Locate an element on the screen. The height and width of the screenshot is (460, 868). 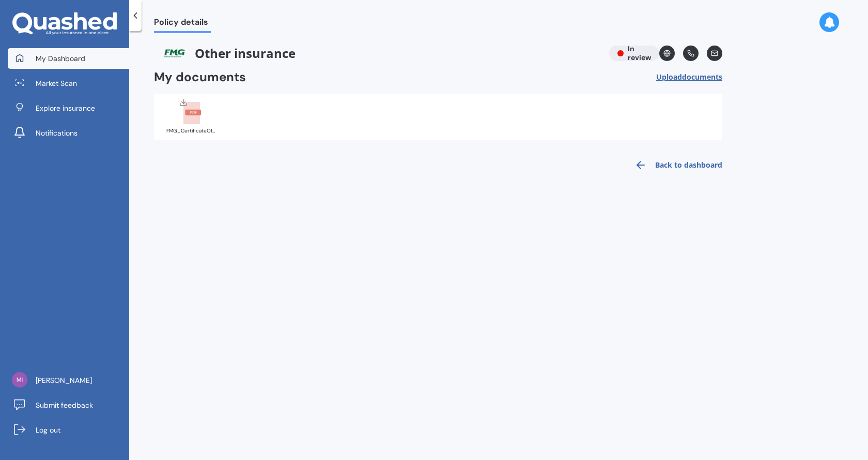
img: FMG.png is located at coordinates (174, 53).